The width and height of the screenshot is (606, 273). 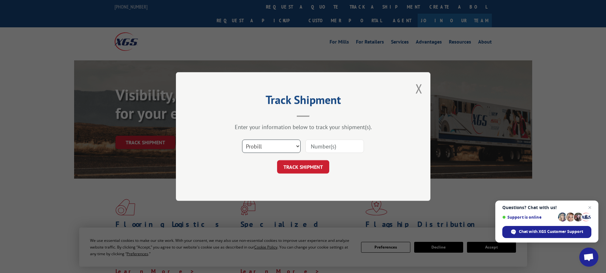 What do you see at coordinates (529, 217) in the screenshot?
I see `span: Support is online` at bounding box center [529, 217].